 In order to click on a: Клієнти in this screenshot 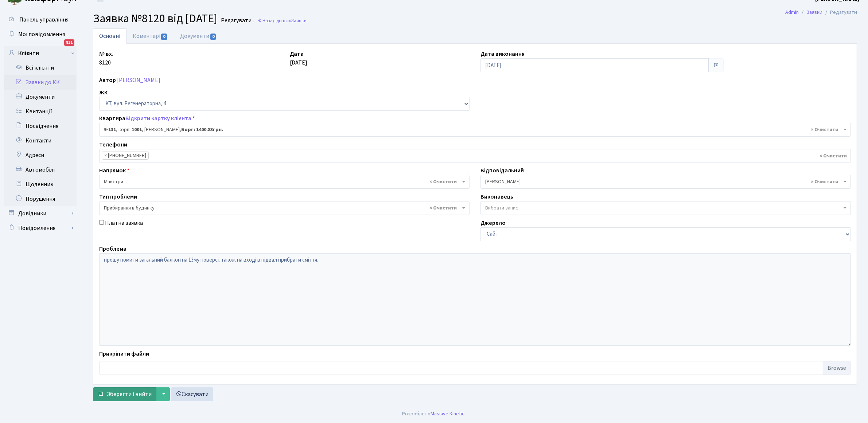, I will do `click(40, 53)`.